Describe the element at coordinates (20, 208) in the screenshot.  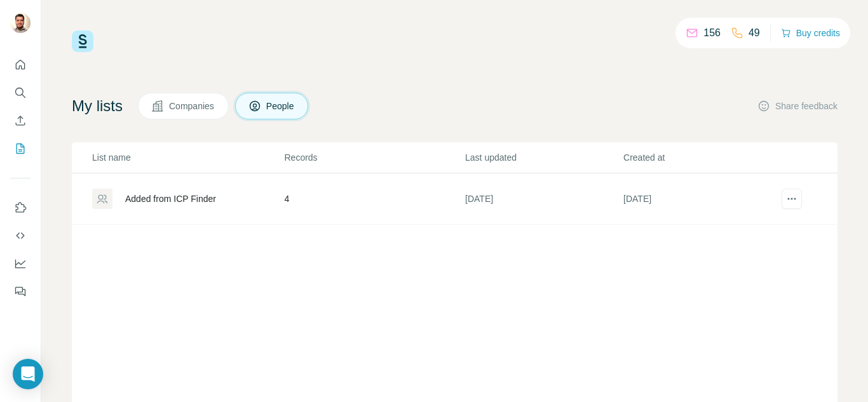
I see `button: Use Surfe on LinkedIn` at that location.